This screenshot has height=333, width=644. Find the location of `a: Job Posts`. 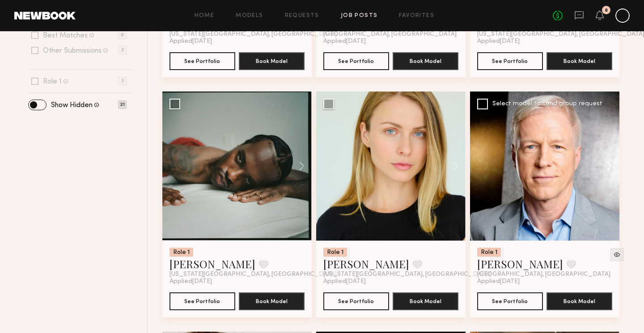

a: Job Posts is located at coordinates (359, 16).